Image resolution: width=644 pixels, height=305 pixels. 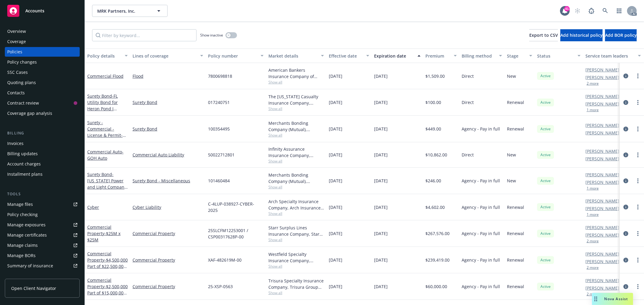 I want to click on button: Stage, so click(x=520, y=56).